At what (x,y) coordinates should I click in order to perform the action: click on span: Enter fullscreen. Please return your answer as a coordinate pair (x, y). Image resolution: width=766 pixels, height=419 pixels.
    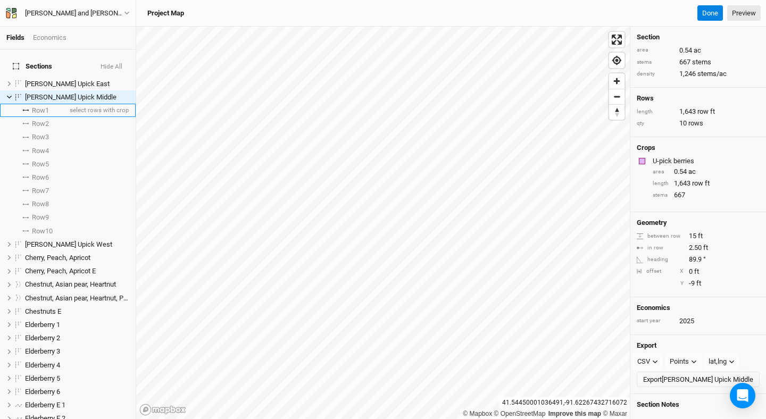
    Looking at the image, I should click on (616, 39).